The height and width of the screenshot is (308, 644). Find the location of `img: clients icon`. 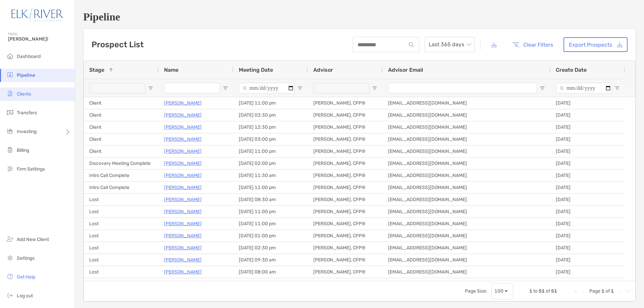

img: clients icon is located at coordinates (10, 94).